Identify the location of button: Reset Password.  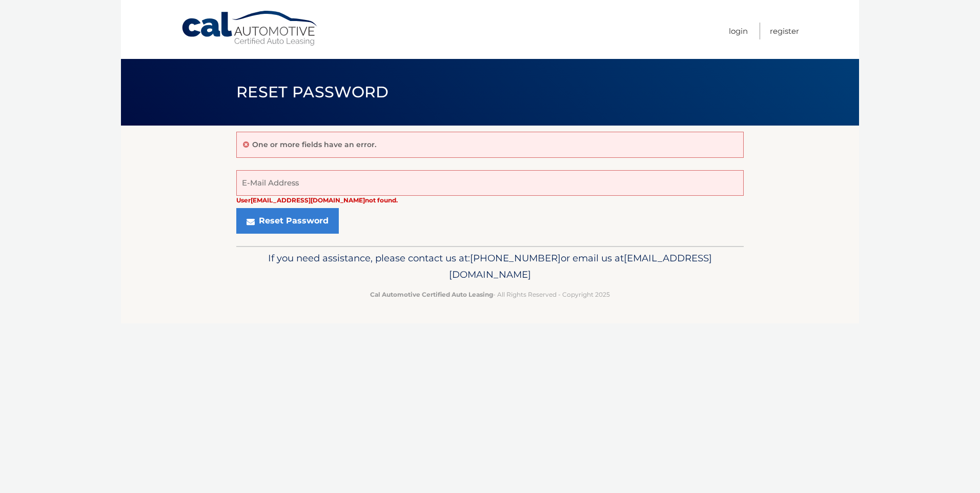
(288, 221).